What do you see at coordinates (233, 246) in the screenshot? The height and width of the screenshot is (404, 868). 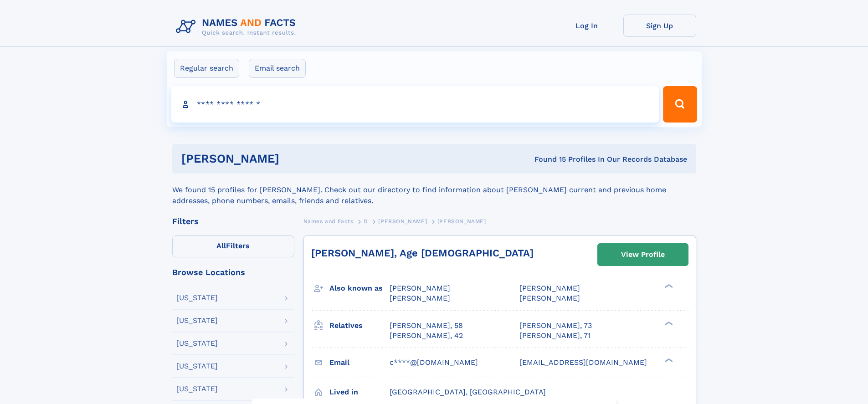 I see `label: Filters` at bounding box center [233, 246].